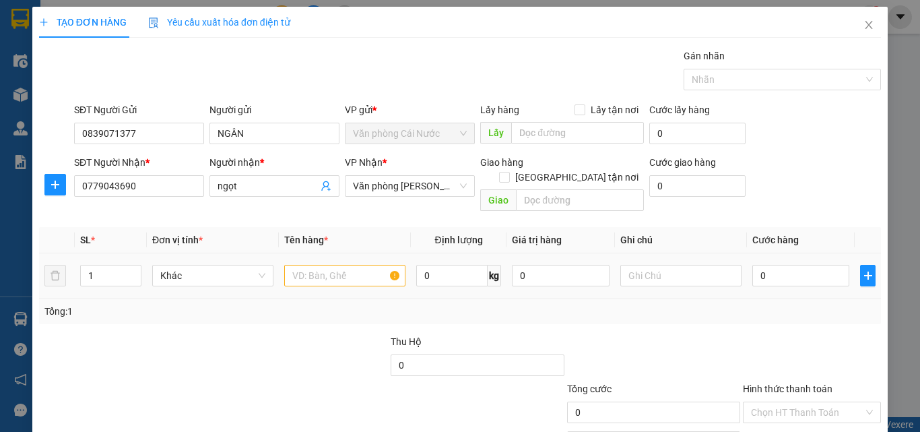 The width and height of the screenshot is (920, 432). What do you see at coordinates (704, 56) in the screenshot?
I see `label: Gán nhãn` at bounding box center [704, 56].